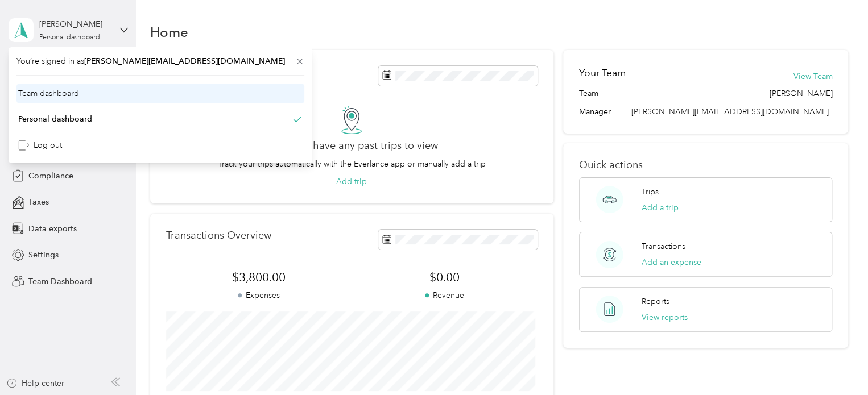 The image size is (868, 395). I want to click on span: $0.00, so click(445, 278).